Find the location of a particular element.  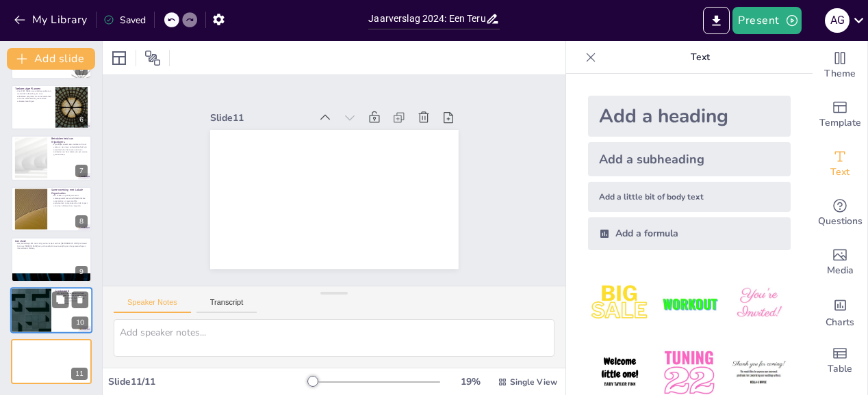

p: Voor 2025 hebben we ambitieuze plannen, waaronder uitbreiding van onze educatieve programma's en ... is located at coordinates (33, 96).